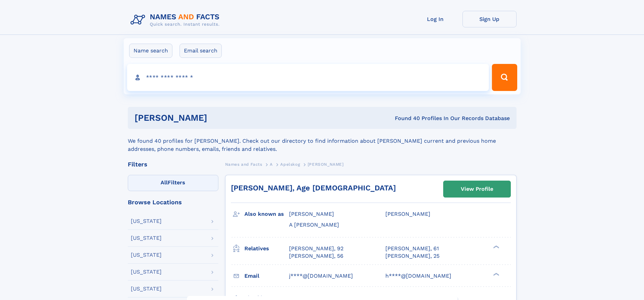  What do you see at coordinates (271, 164) in the screenshot?
I see `a: A` at bounding box center [271, 164].